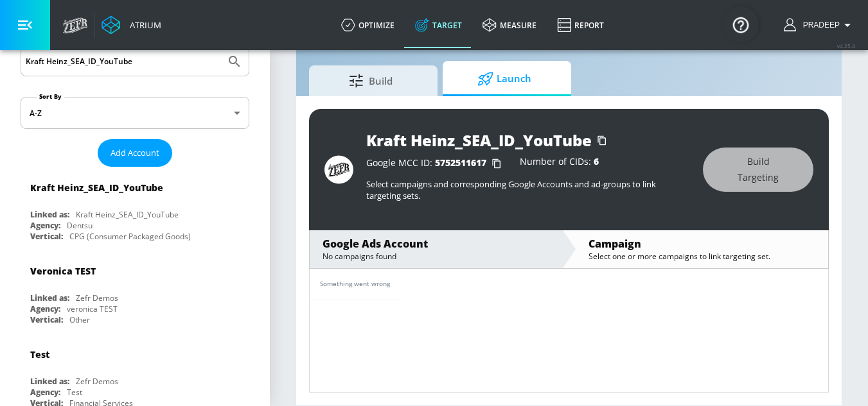  What do you see at coordinates (597, 161) in the screenshot?
I see `span: 6` at bounding box center [597, 161].